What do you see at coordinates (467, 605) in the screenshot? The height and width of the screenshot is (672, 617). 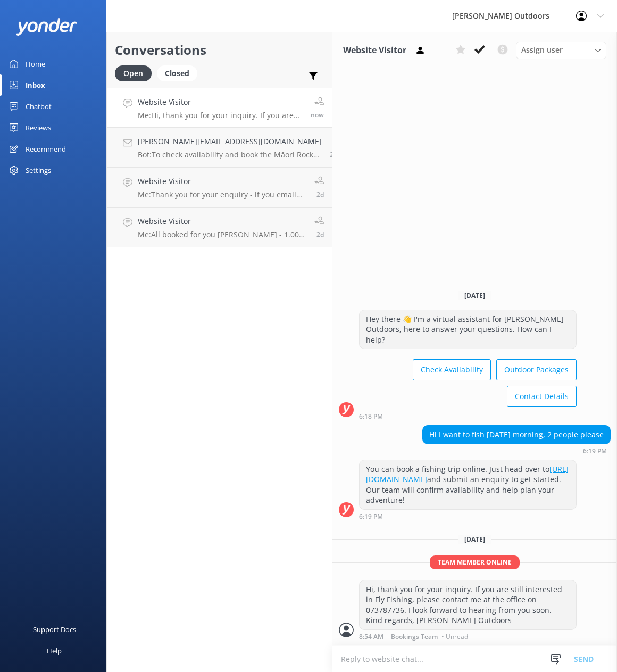 I see `div: Hi, thank you for your inquiry. If you are still interested in Fly Fishing, please contact me at ...` at bounding box center [467, 605].